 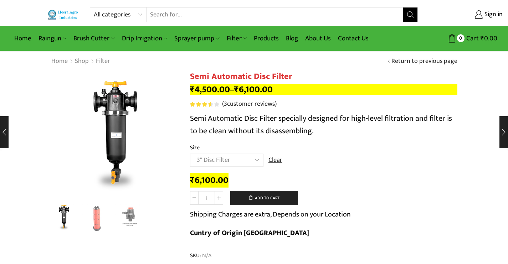 What do you see at coordinates (321, 125) in the screenshot?
I see `span: Semi Automatic Disc Filter specially designed for high-level filtration and filter is to be clean...` at bounding box center [321, 125].